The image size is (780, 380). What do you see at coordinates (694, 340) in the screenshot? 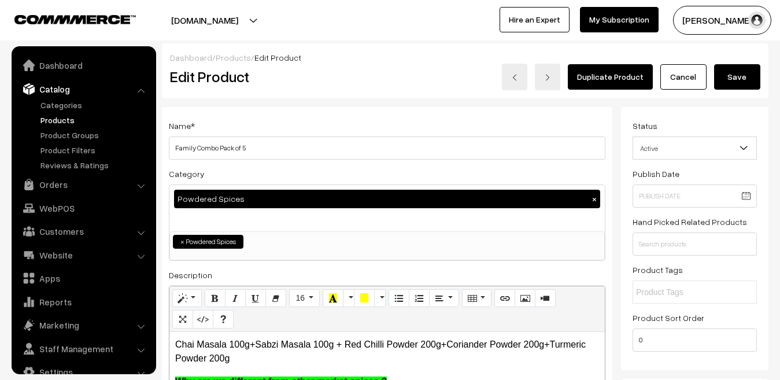
I see `input: Enter Number` at bounding box center [694, 340].